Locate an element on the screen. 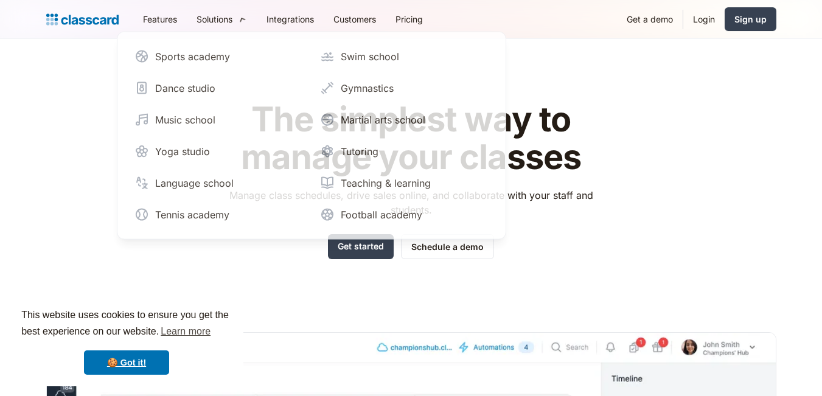 This screenshot has width=822, height=396. div: Football academy is located at coordinates (381, 215).